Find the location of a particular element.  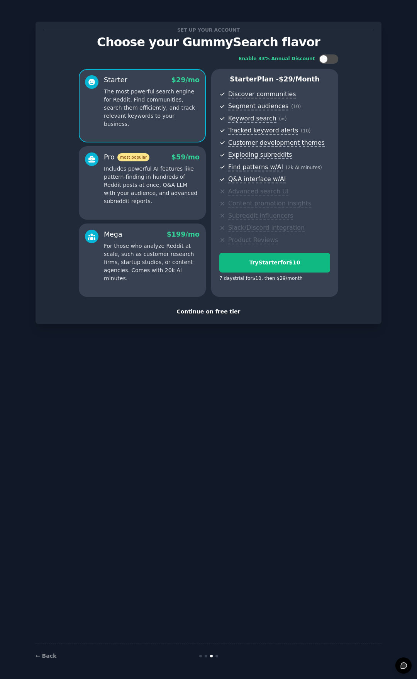

span: Find patterns w/AI is located at coordinates (255, 167).